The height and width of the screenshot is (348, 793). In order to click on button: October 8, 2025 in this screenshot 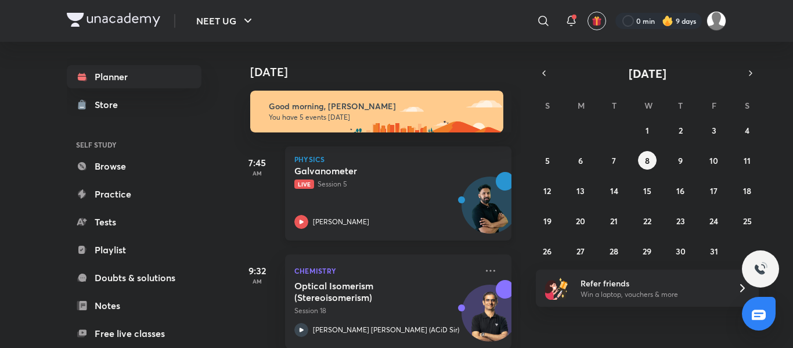, I will do `click(647, 160)`.